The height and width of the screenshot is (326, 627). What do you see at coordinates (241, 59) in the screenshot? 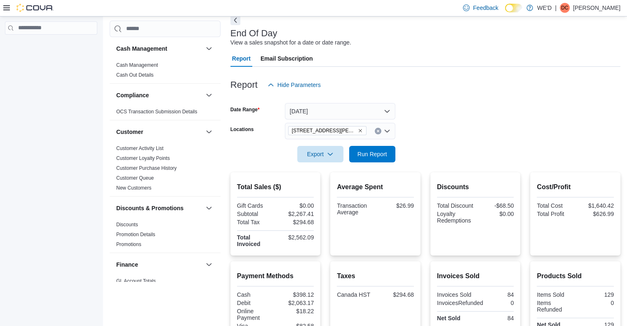
I see `span: Report` at bounding box center [241, 59].